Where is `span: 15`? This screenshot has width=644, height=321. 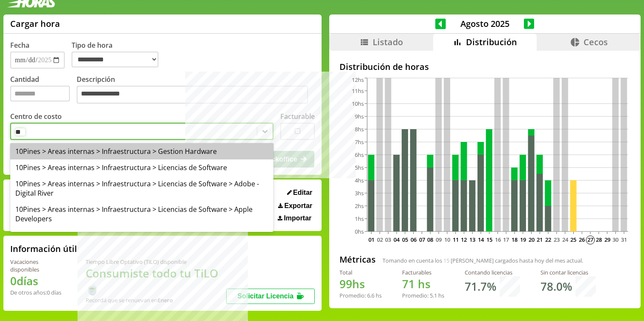 span: 15 is located at coordinates (446, 261).